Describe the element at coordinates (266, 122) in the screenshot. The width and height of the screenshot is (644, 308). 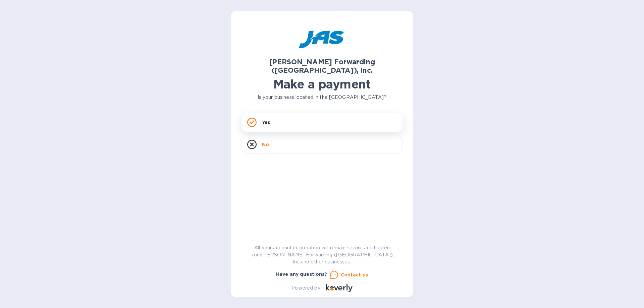
I see `p: Yes` at that location.